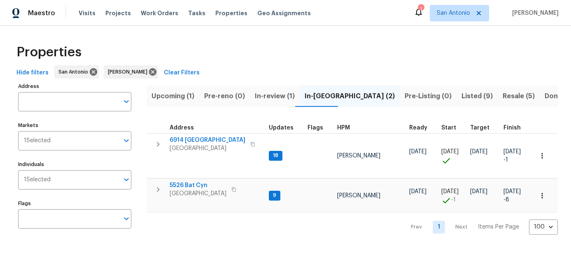  Describe the element at coordinates (181, 128) in the screenshot. I see `span: Address` at that location.